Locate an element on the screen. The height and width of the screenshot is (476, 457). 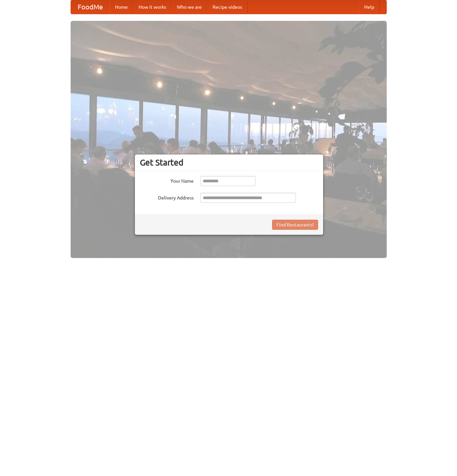
label: Delivery Address is located at coordinates (167, 197).